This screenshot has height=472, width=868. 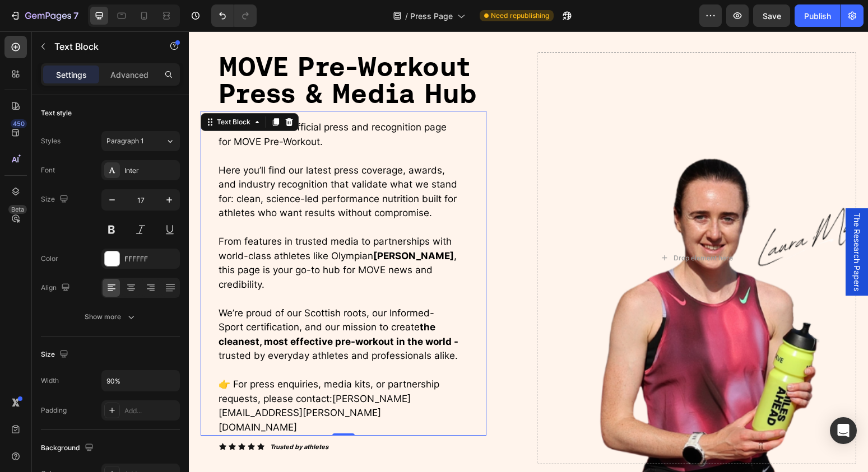 What do you see at coordinates (520, 16) in the screenshot?
I see `span: Need republishing` at bounding box center [520, 16].